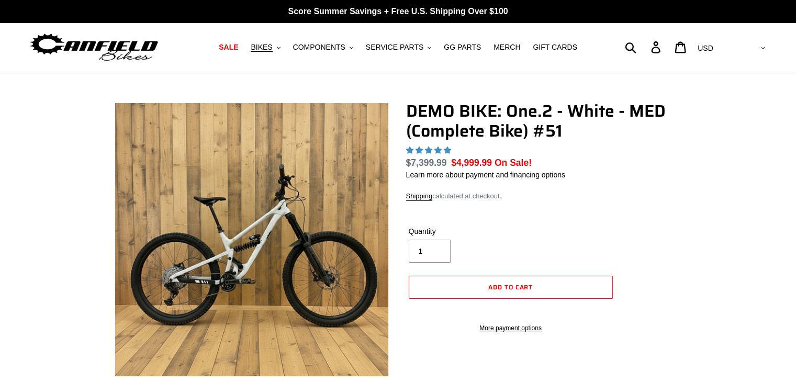  What do you see at coordinates (426, 163) in the screenshot?
I see `s: $7,399.99` at bounding box center [426, 163].